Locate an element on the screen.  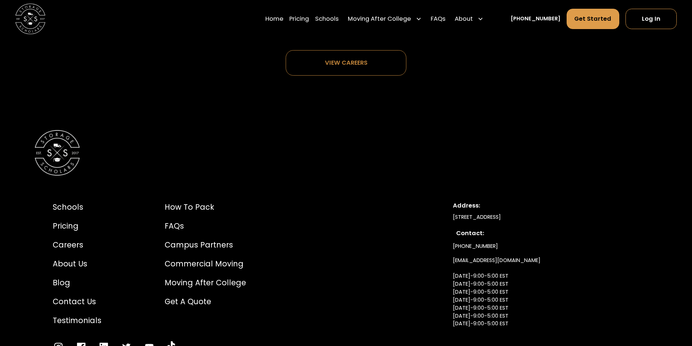
a: Campus Partners is located at coordinates (205, 245).